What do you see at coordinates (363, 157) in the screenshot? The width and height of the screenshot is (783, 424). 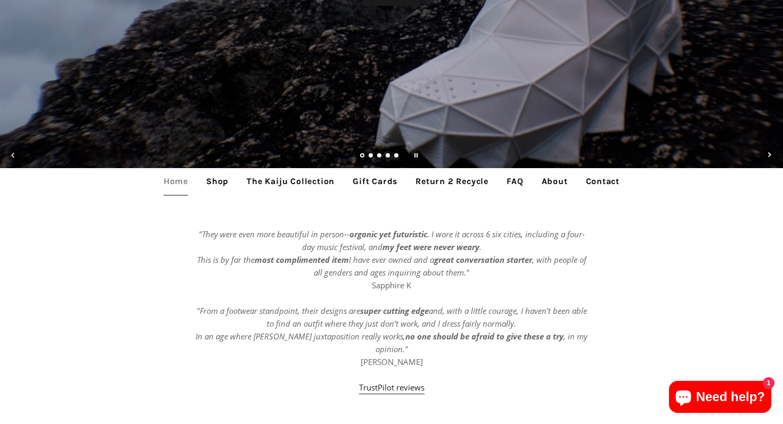 I see `a: Slide 1, current` at bounding box center [363, 157].